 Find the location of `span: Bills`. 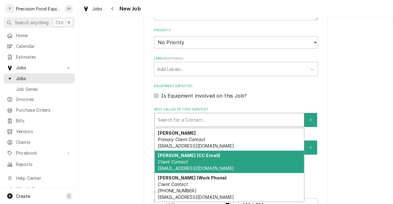

span: Bills is located at coordinates (44, 121).